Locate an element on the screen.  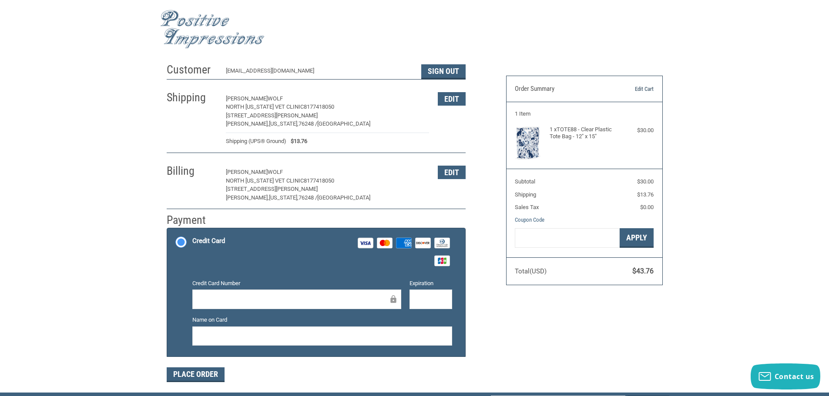
h4: 1 x TOTE88 - Clear Plastic Tote Bag - 12" x 15" is located at coordinates (583, 133).